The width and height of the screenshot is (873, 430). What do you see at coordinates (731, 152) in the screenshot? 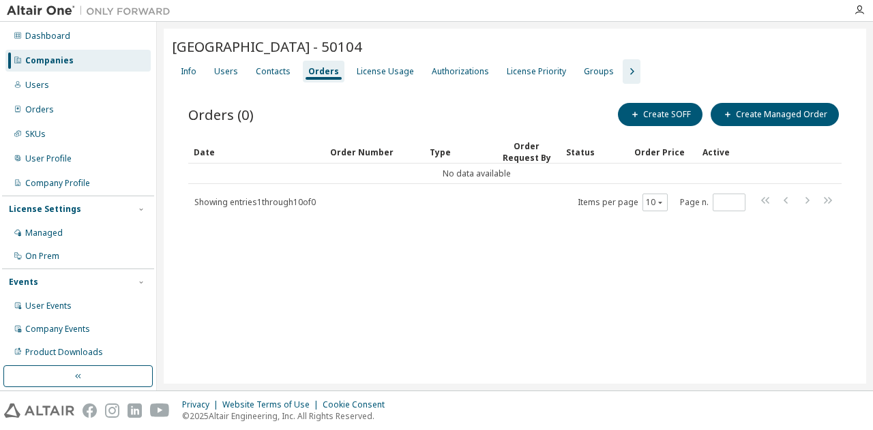
I see `div: Active` at bounding box center [731, 152].